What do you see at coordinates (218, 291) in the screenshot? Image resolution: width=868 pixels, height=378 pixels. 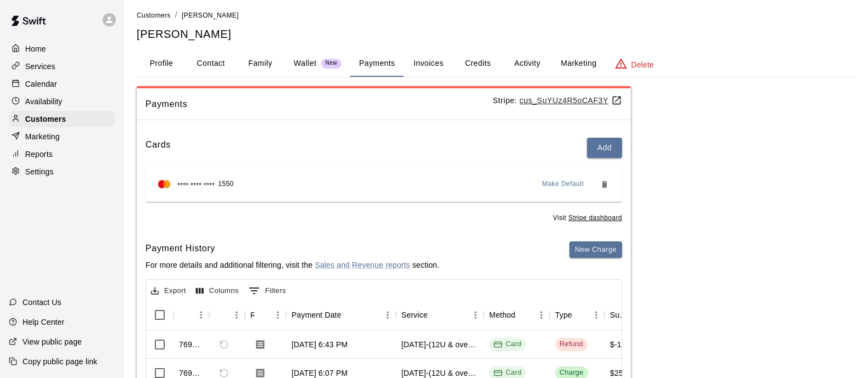 I see `button: Select columns` at bounding box center [218, 291].